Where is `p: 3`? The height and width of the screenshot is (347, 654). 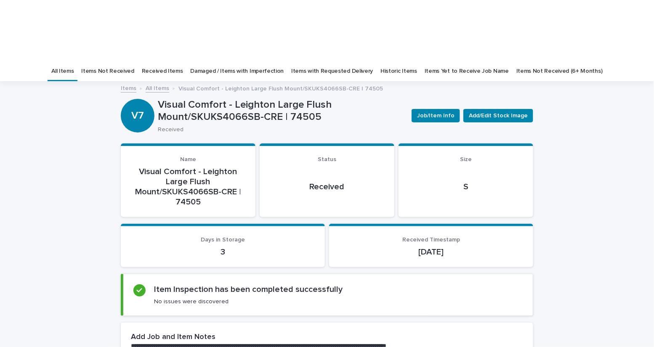
p: 3 is located at coordinates (223, 252).